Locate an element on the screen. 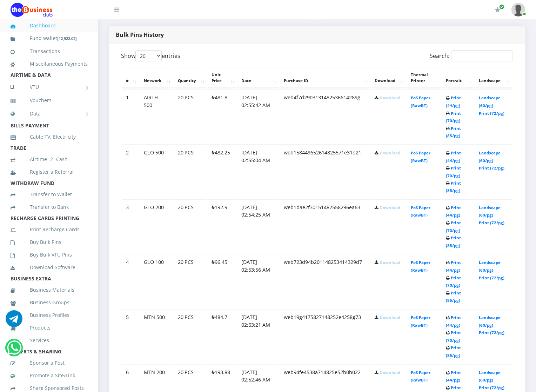  a: Sponsor a Post is located at coordinates (49, 363).